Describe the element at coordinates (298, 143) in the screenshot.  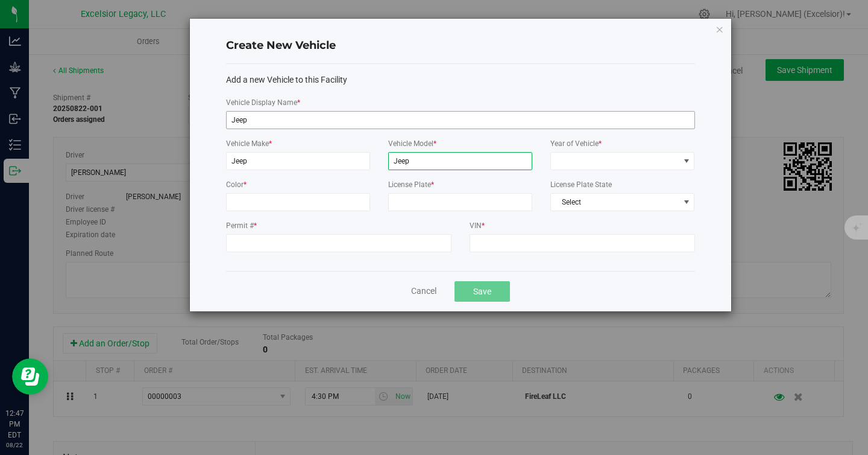
I see `label: Vehicle Make` at that location.